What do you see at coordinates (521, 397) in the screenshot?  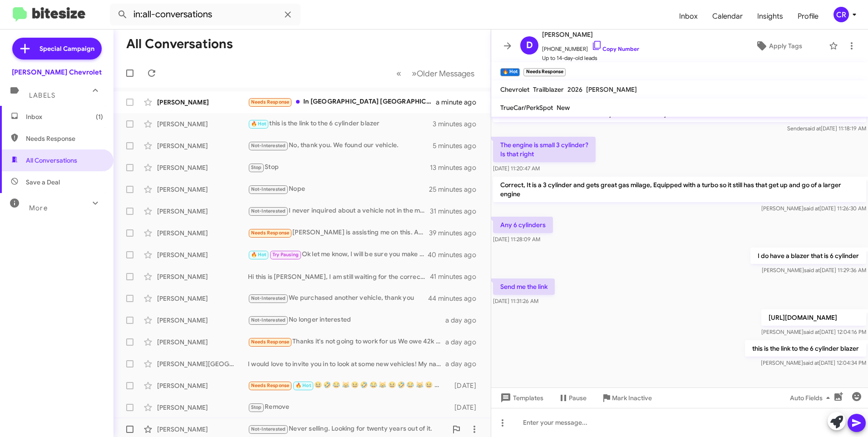 I see `button: Templates` at bounding box center [521, 397].